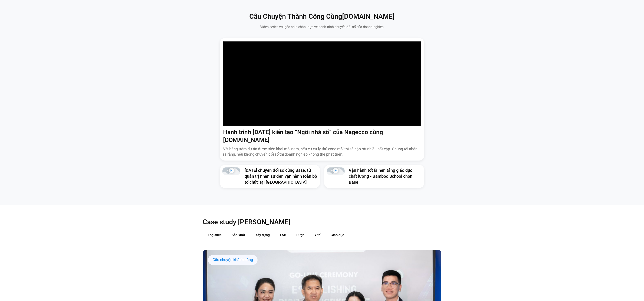 The image size is (644, 301). I want to click on span: Xây dựng, so click(262, 235).